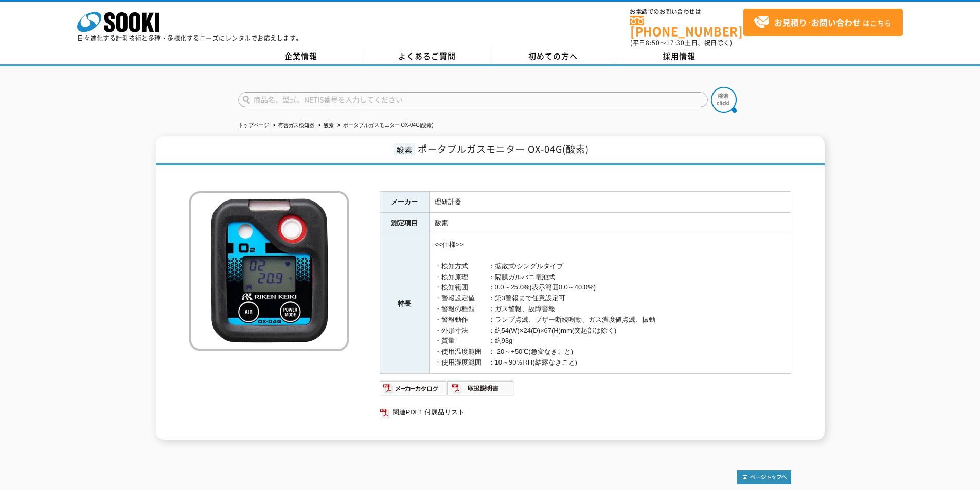 The height and width of the screenshot is (490, 980). Describe the element at coordinates (676, 43) in the screenshot. I see `span: 17:30` at that location.